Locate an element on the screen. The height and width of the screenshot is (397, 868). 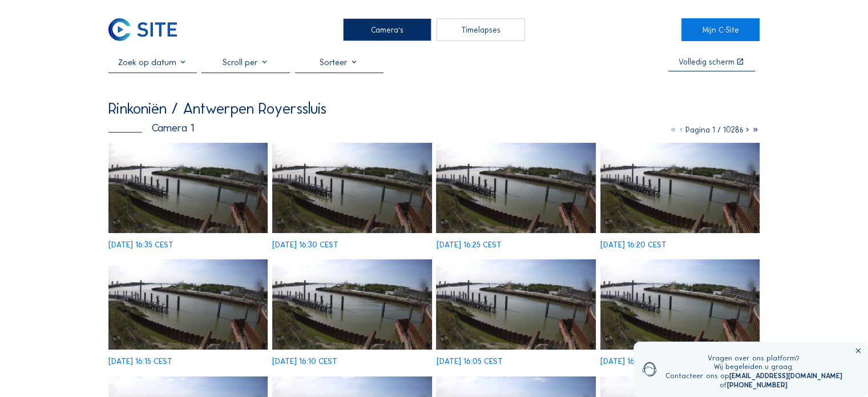
span: Pagina 1 / 10286 is located at coordinates (715, 130).